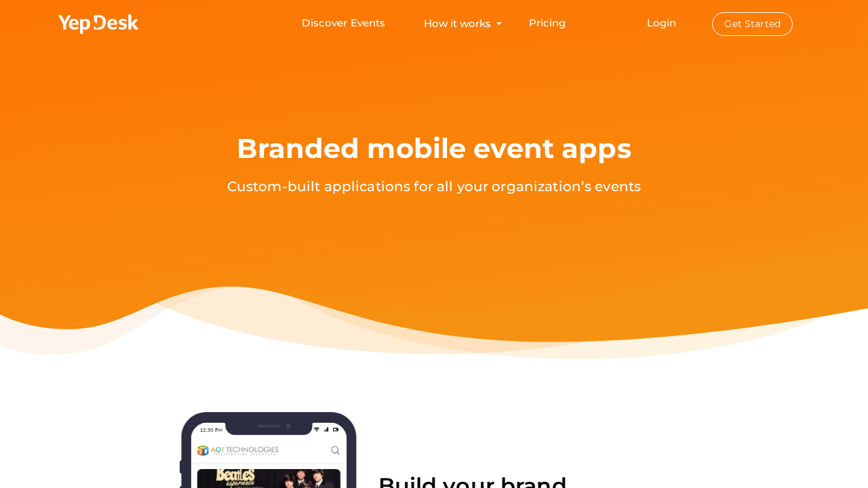  I want to click on a: Discover Events, so click(343, 23).